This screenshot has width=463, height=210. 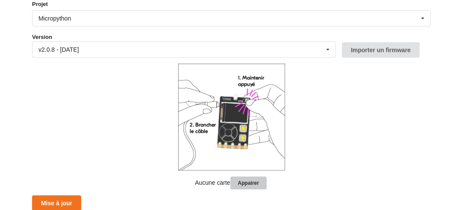 What do you see at coordinates (231, 183) in the screenshot?
I see `p: Aucune carte` at bounding box center [231, 183].